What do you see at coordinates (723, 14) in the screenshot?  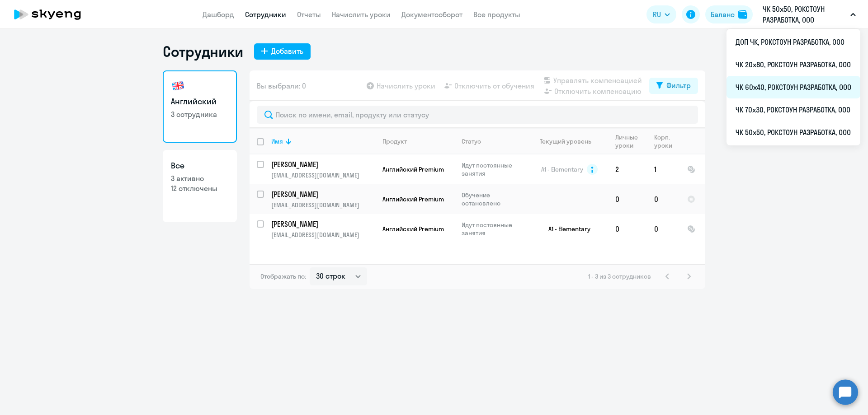 I see `div: Баланс` at bounding box center [723, 14].